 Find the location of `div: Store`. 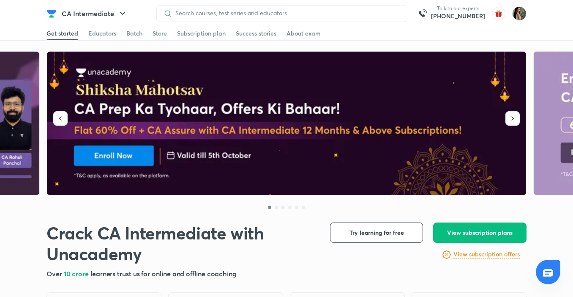

div: Store is located at coordinates (160, 33).